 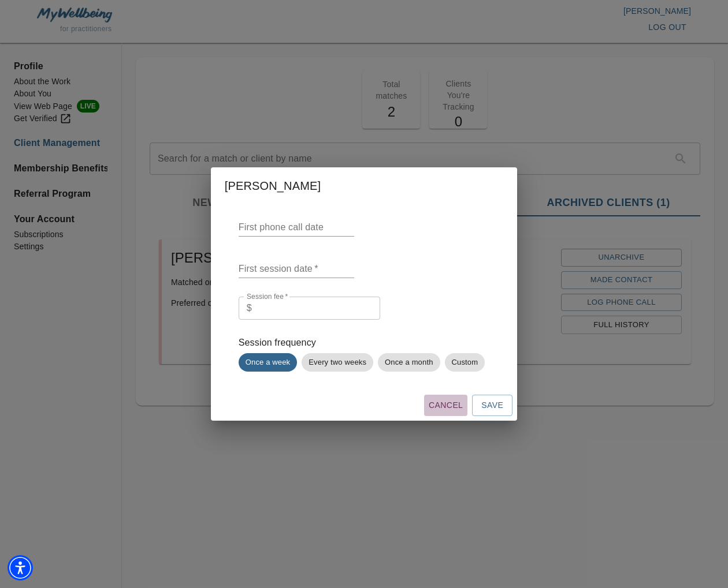 What do you see at coordinates (268, 362) in the screenshot?
I see `div: Once a week` at bounding box center [268, 362].